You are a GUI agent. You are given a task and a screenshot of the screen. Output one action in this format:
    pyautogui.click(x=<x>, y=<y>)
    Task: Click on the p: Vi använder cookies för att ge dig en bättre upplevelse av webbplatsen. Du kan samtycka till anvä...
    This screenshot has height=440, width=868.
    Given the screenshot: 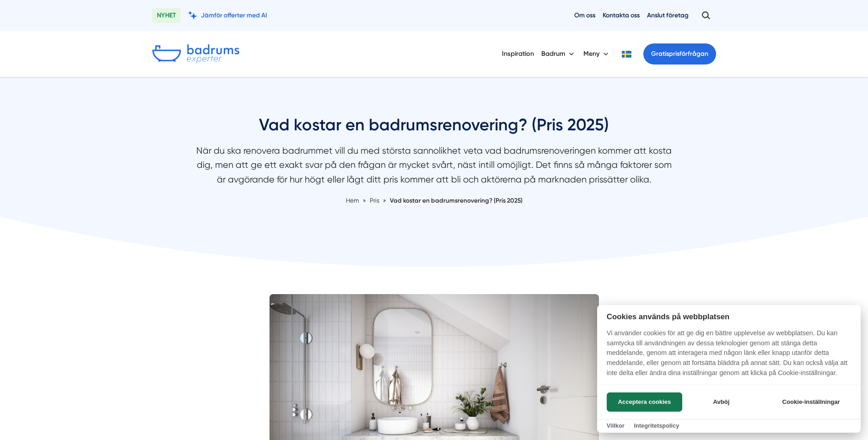 What is the action you would take?
    pyautogui.click(x=729, y=356)
    